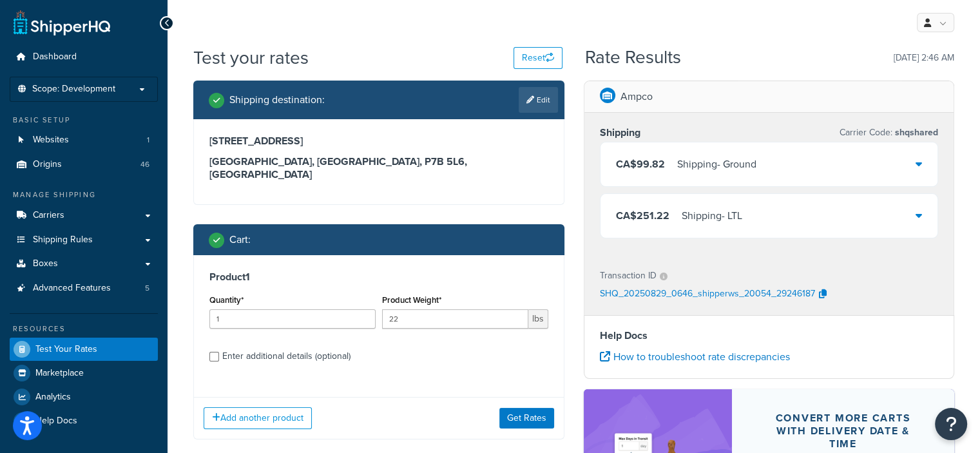 Image resolution: width=980 pixels, height=453 pixels. I want to click on div: Shipping - Ground, so click(717, 165).